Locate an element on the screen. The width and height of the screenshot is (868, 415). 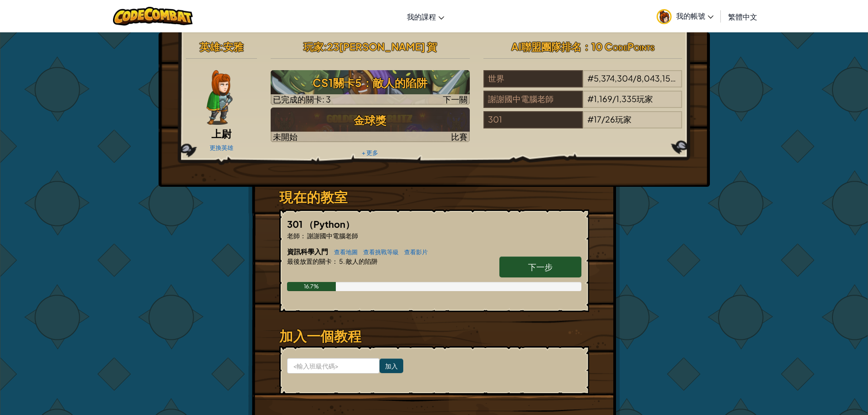
font: 繁體中文 is located at coordinates (742, 16).